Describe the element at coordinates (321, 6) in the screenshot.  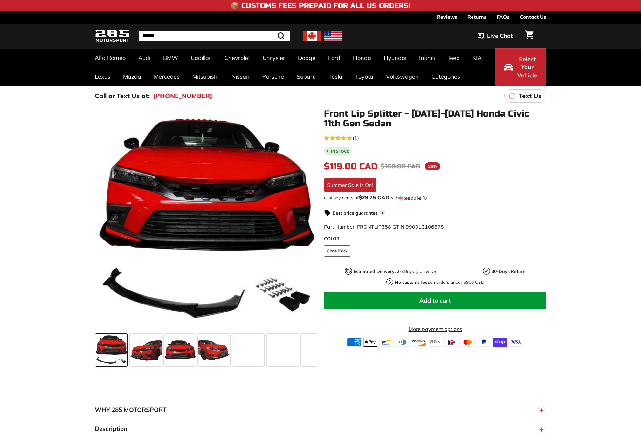
I see `h4: 📦 Customs Fees Prepaid for All US Orders!` at that location.